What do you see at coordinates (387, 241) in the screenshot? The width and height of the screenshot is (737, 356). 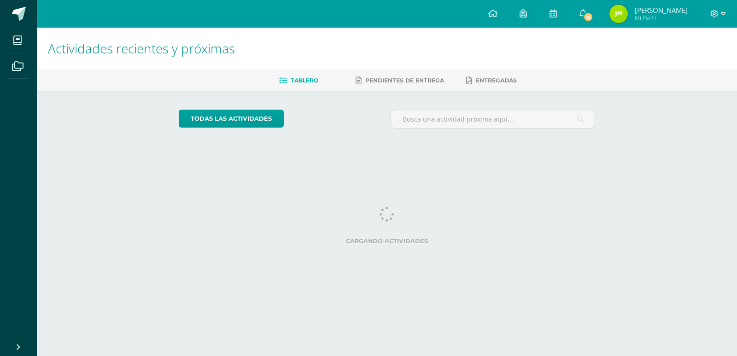 I see `label: Cargando actividades` at bounding box center [387, 241].